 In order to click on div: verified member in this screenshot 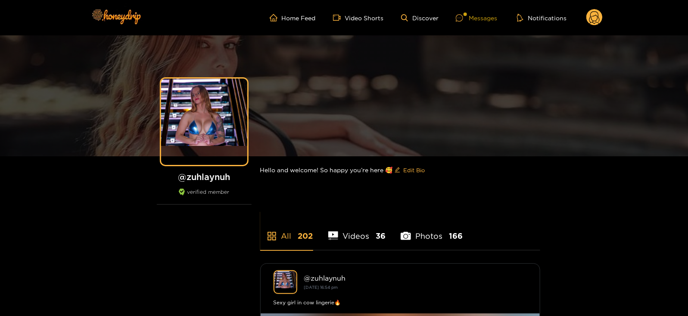, I will do `click(204, 196)`.